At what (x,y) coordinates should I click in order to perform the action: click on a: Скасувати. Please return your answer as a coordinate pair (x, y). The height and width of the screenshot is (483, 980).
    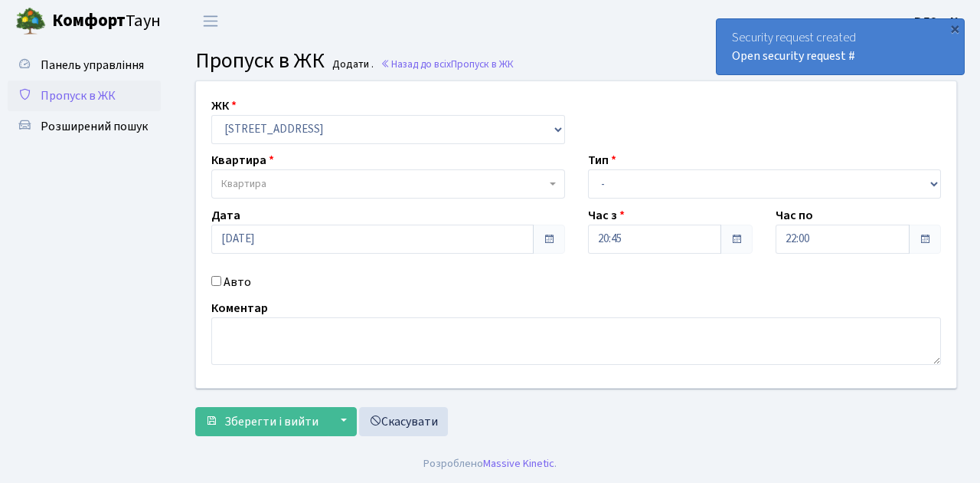
    Looking at the image, I should click on (404, 421).